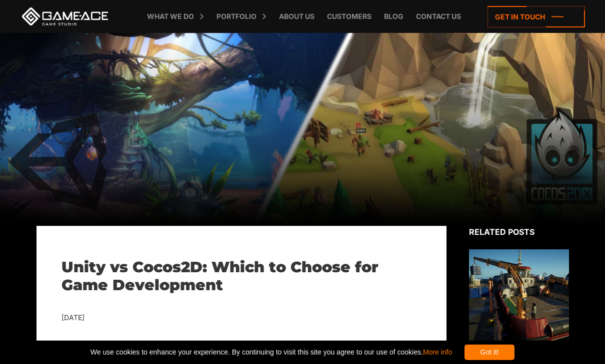  What do you see at coordinates (437, 352) in the screenshot?
I see `a: More info` at bounding box center [437, 352].